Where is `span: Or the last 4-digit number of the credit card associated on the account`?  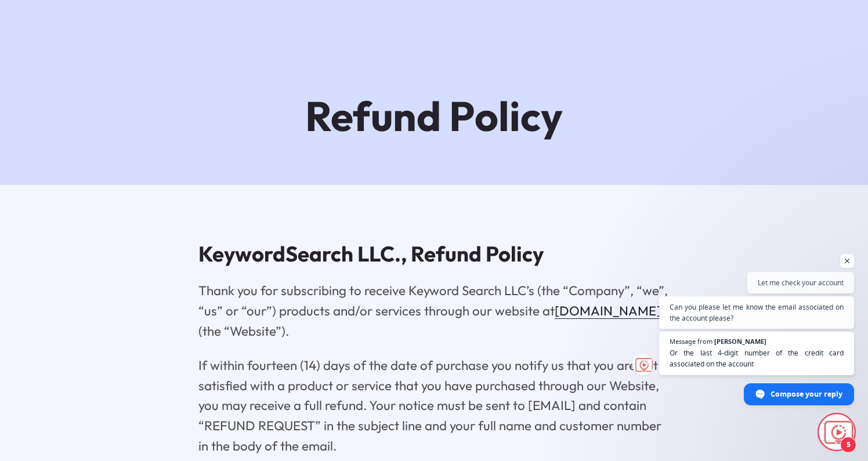 span: Or the last 4-digit number of the credit card associated on the account is located at coordinates (756, 358).